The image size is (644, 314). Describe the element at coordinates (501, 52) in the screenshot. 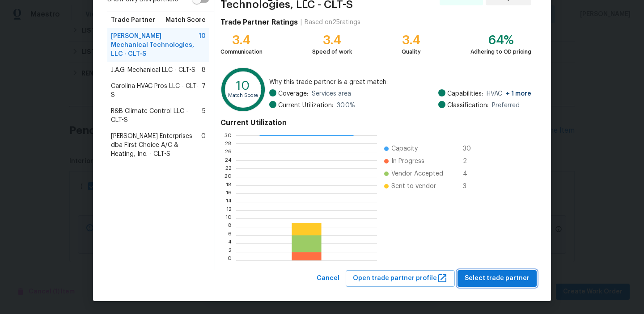

I see `div: Adhering to OD pricing` at that location.